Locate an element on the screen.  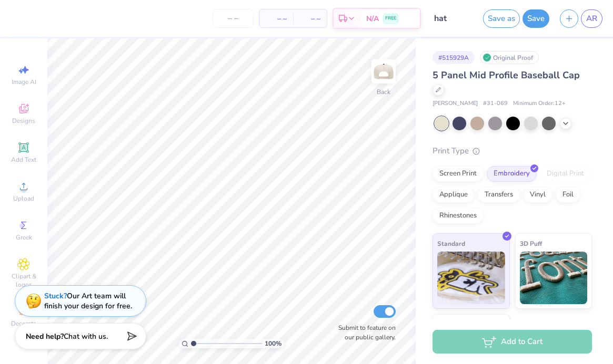
span: Chat with us. is located at coordinates (86, 336).